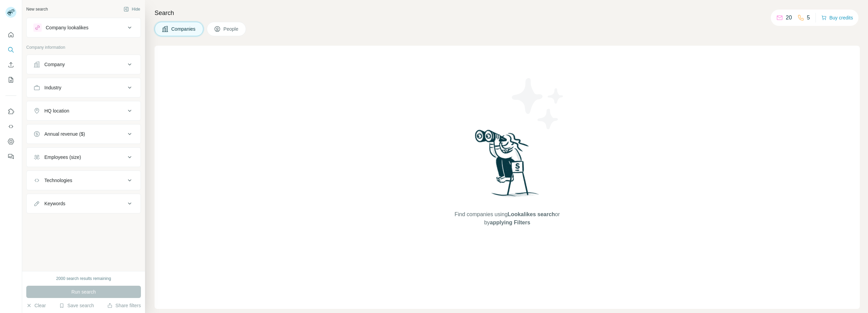 The width and height of the screenshot is (868, 313). Describe the element at coordinates (64, 134) in the screenshot. I see `div: Annual revenue ($)` at that location.